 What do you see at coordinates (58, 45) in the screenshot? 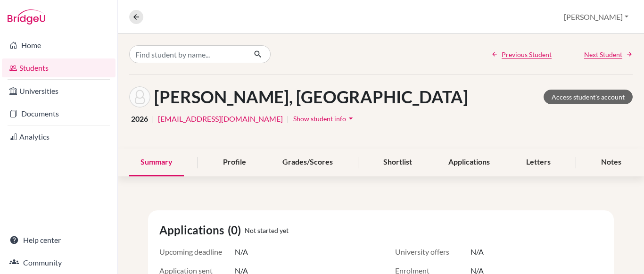
I see `a: Home` at bounding box center [58, 45].